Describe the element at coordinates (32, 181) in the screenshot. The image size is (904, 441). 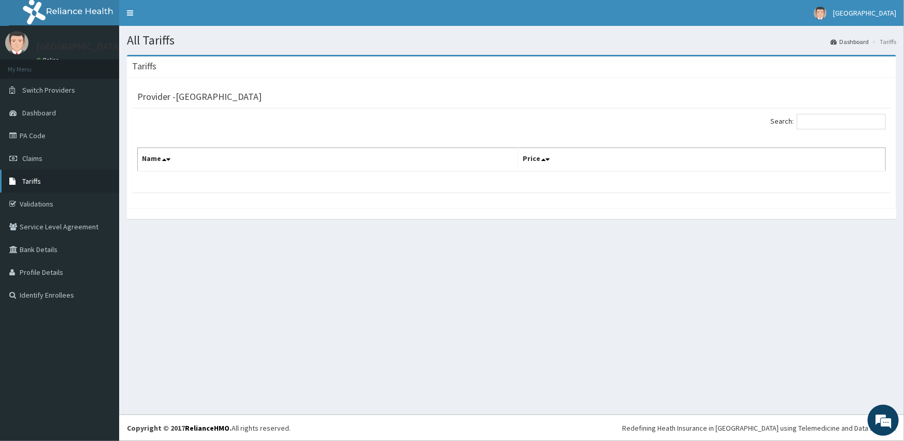
I see `span: Tariffs` at that location.